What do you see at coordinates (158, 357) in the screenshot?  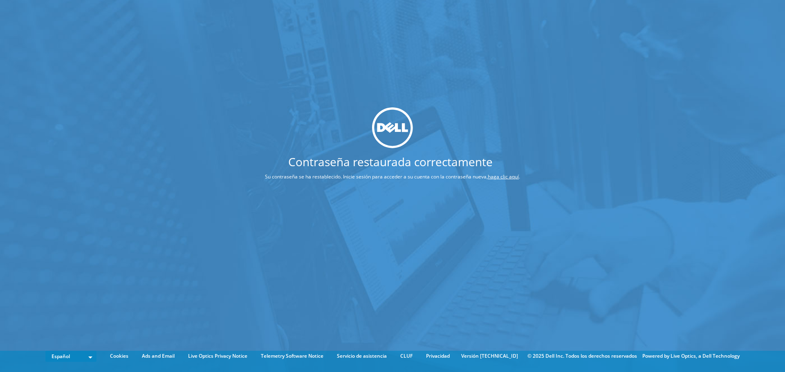 I see `a: Ads and Email` at bounding box center [158, 357].